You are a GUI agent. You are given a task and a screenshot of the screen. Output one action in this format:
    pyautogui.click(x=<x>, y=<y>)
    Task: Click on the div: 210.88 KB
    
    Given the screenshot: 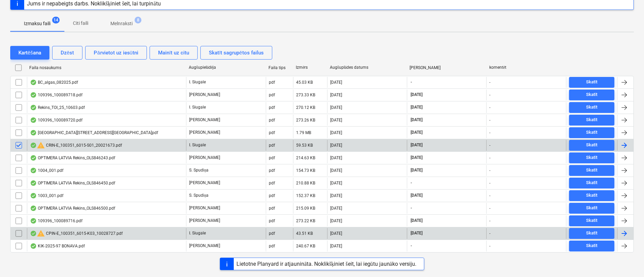 What is the action you would take?
    pyautogui.click(x=306, y=184)
    